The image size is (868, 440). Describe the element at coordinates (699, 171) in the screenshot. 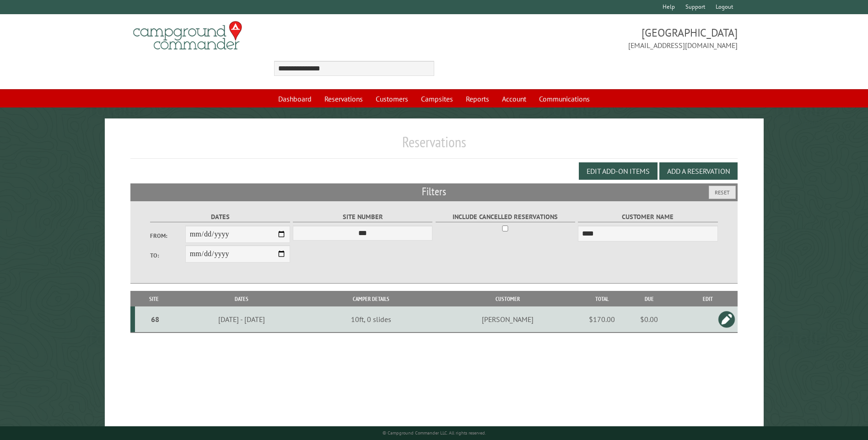

I see `button: Add a Reservation` at that location.